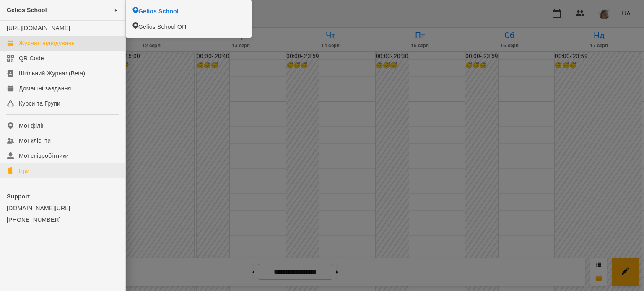 Image resolution: width=644 pixels, height=291 pixels. I want to click on div: Мої філії, so click(31, 126).